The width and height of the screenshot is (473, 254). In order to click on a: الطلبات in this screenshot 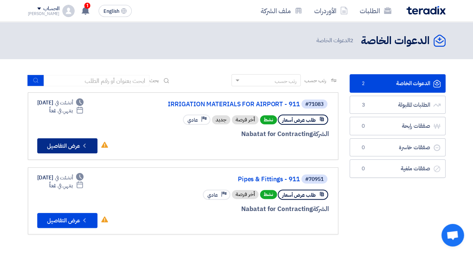, I will do `click(375, 11)`.